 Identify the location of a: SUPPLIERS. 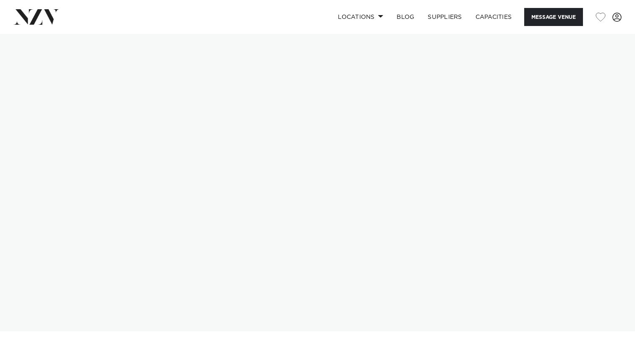
(444, 17).